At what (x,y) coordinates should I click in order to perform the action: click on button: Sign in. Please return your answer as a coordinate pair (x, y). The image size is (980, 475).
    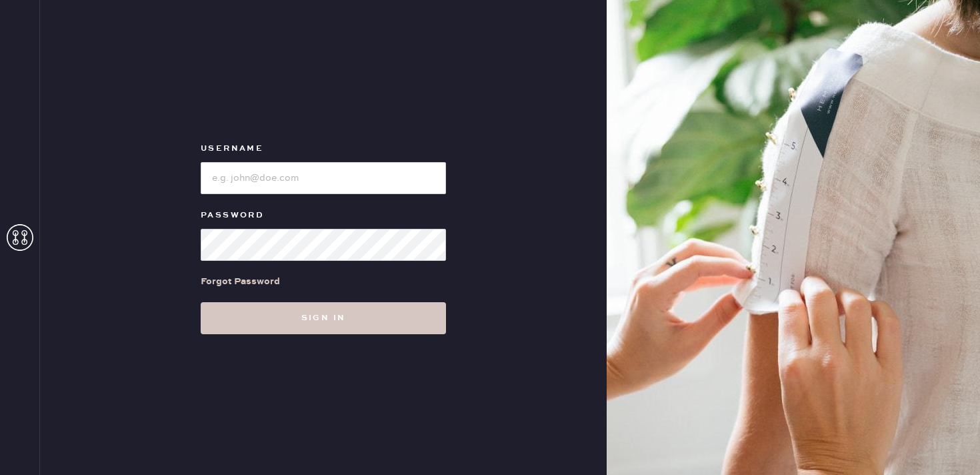
    Looking at the image, I should click on (323, 318).